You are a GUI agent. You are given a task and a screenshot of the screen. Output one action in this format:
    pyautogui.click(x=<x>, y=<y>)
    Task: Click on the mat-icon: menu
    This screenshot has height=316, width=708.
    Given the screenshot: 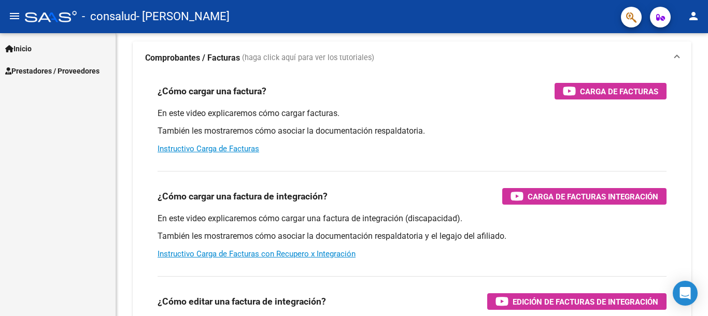 What is the action you would take?
    pyautogui.click(x=15, y=16)
    